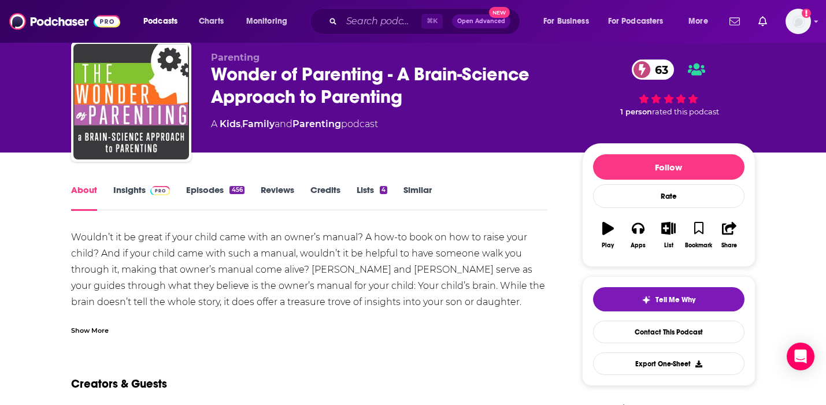  Describe the element at coordinates (698, 21) in the screenshot. I see `span: More` at that location.